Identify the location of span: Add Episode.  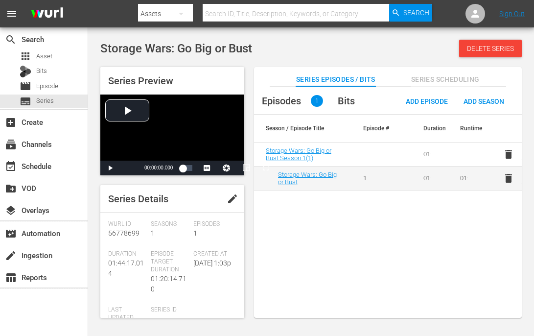
(427, 101).